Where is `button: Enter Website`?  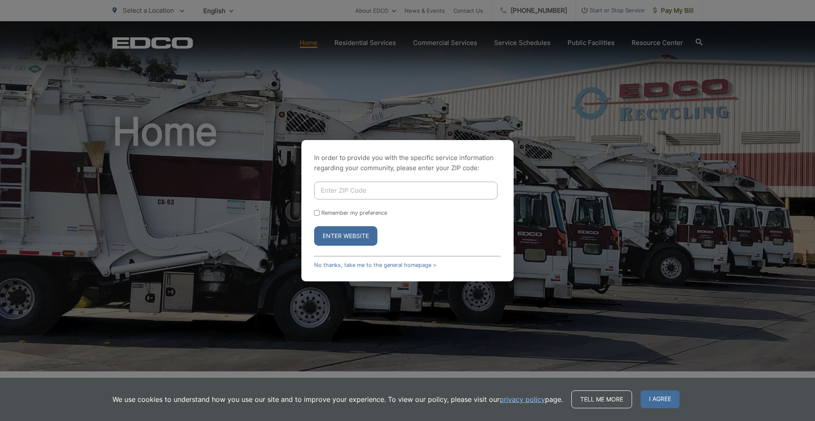 button: Enter Website is located at coordinates (345, 236).